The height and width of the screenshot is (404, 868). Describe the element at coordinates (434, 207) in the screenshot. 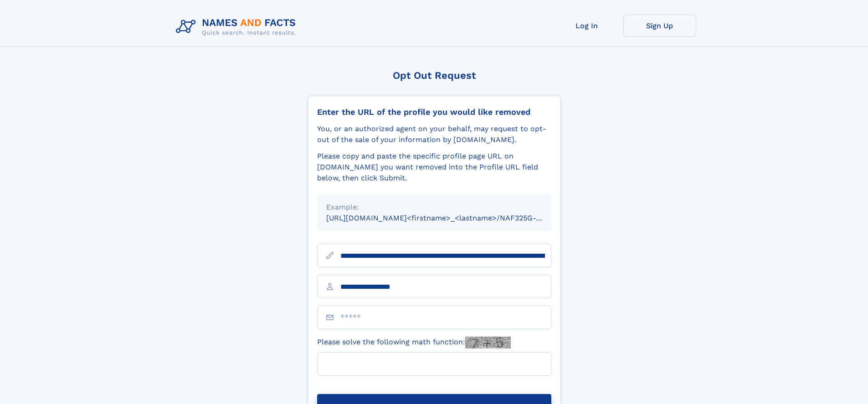

I see `div: Example:` at that location.